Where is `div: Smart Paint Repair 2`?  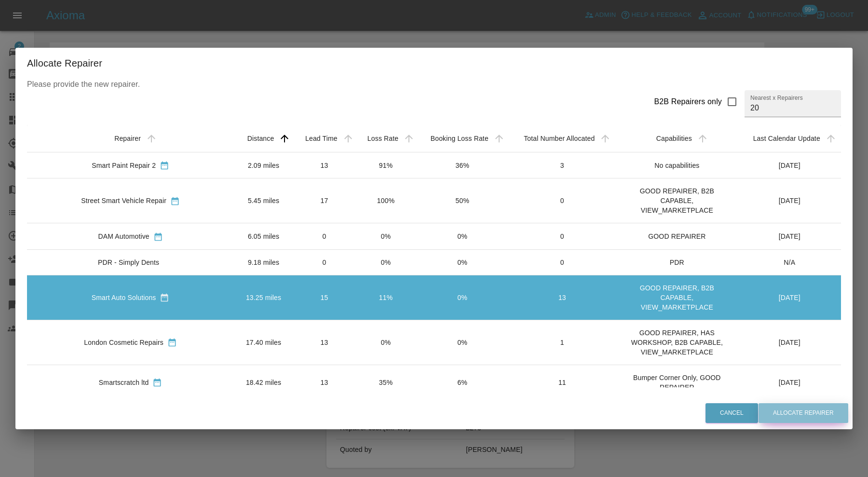 div: Smart Paint Repair 2 is located at coordinates (123, 166).